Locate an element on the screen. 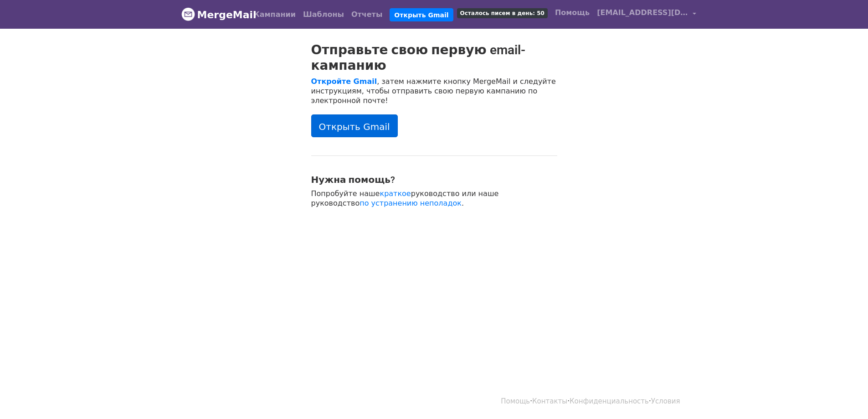  a: по устранению неполадок is located at coordinates (410, 203).